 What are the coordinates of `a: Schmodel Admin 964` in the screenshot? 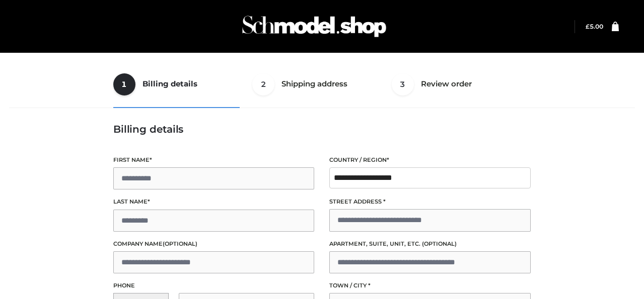 It's located at (314, 26).